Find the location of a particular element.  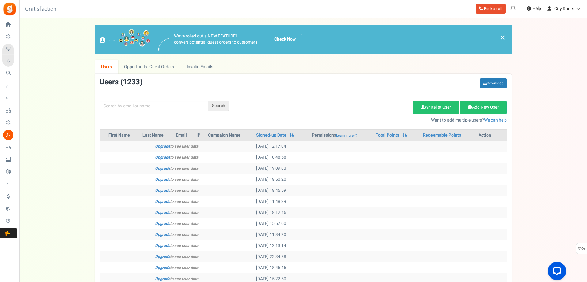

a: Opportunity: Guest Orders is located at coordinates (149, 67).